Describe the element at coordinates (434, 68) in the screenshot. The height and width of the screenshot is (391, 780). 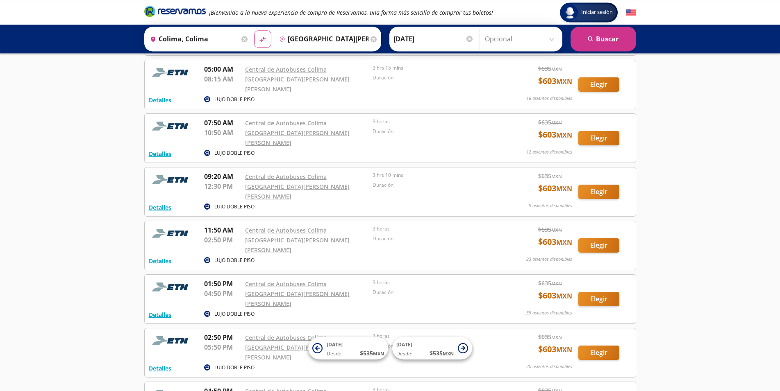
I see `p: 3 hrs 15 mins` at that location.